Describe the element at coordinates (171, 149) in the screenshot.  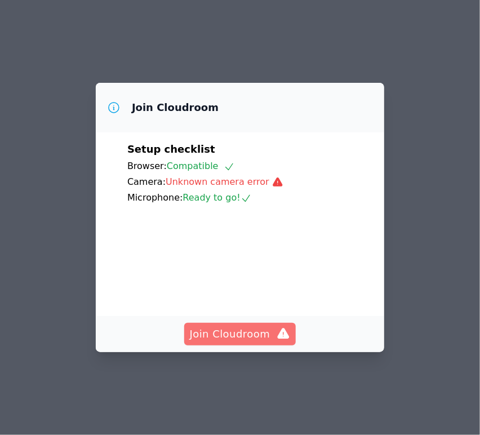
I see `span: Setup checklist` at that location.